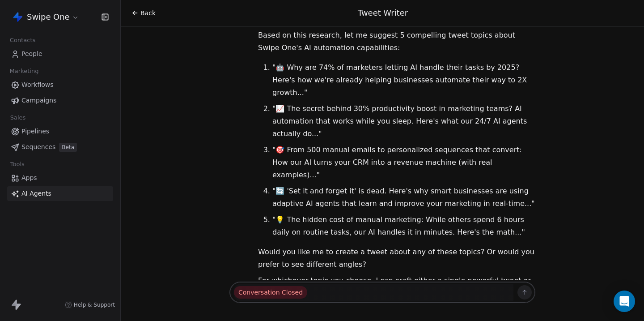 This screenshot has width=644, height=321. What do you see at coordinates (404, 162) in the screenshot?
I see `p: "🎯 From 500 manual emails to personalized sequences that convert: How our AI turns your CRM into ...` at bounding box center [404, 162].